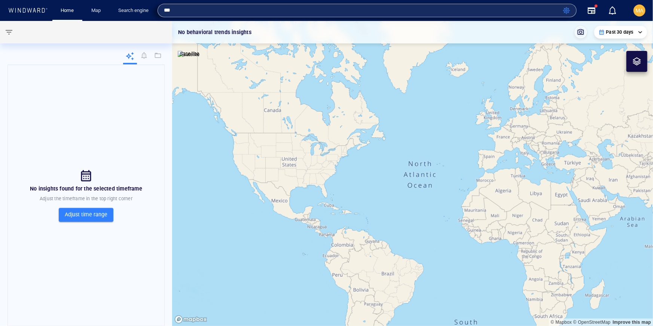  What do you see at coordinates (621, 32) in the screenshot?
I see `div: Past 30 days` at bounding box center [621, 32].